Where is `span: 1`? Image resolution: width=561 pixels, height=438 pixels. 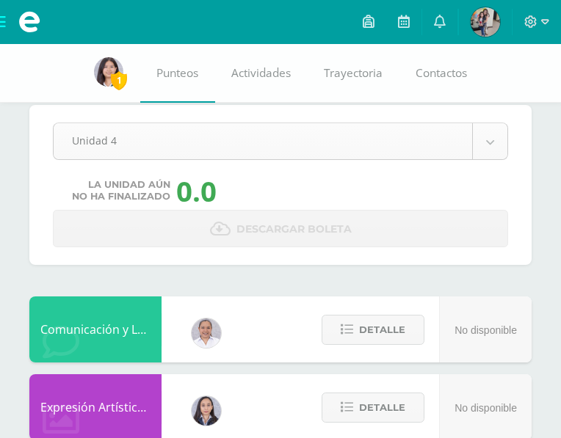 span: 1 is located at coordinates (119, 80).